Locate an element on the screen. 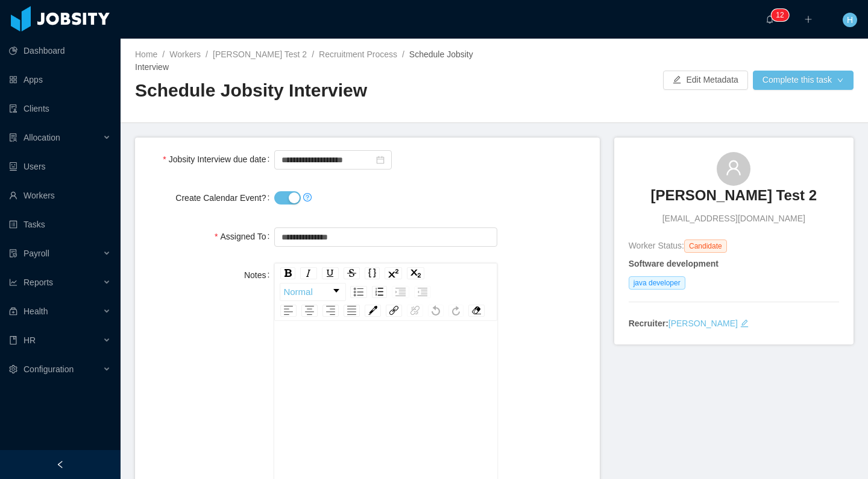 Image resolution: width=868 pixels, height=479 pixels. div: Right is located at coordinates (330, 310).